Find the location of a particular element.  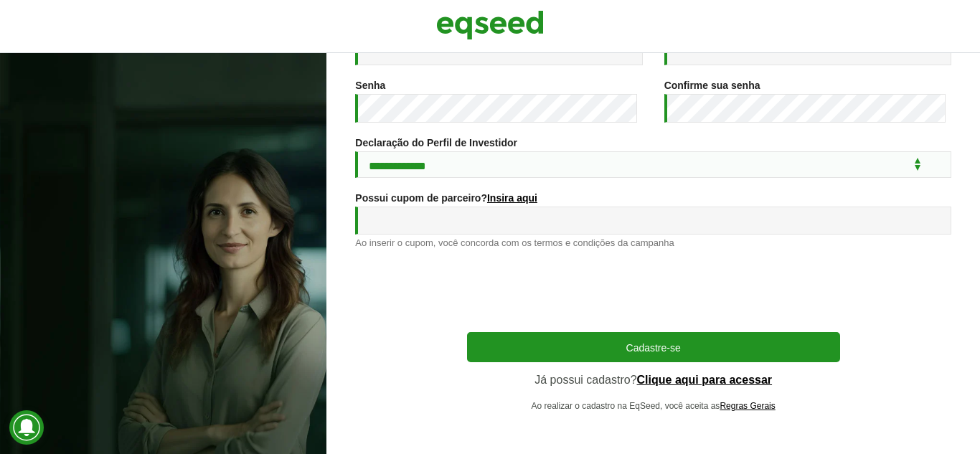

label: Declaração do Perfil de Investidor is located at coordinates (436, 142).